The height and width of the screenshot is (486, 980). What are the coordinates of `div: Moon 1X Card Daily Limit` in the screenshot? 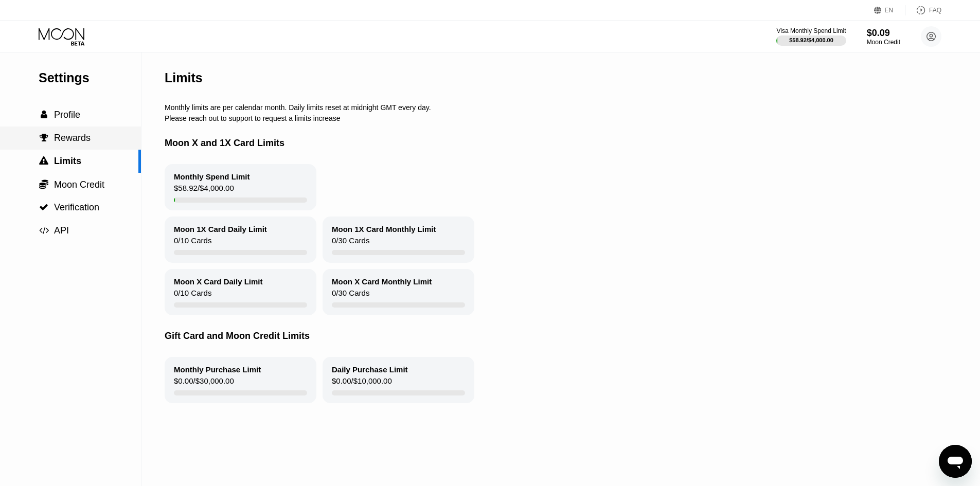 It's located at (220, 229).